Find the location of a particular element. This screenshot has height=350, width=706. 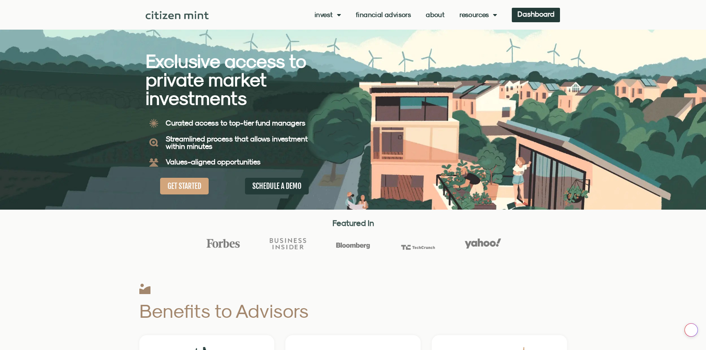

span: GET STARTED is located at coordinates (184, 186).